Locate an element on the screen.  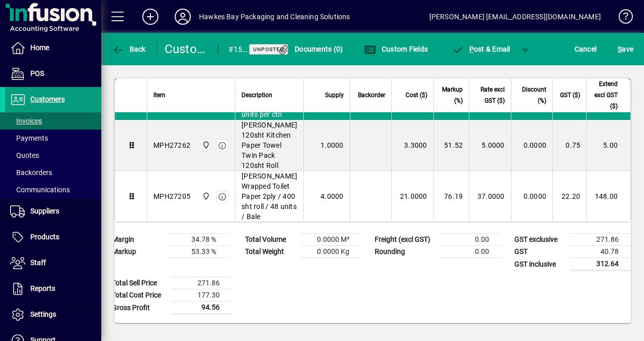
span: Staff is located at coordinates (38, 262).